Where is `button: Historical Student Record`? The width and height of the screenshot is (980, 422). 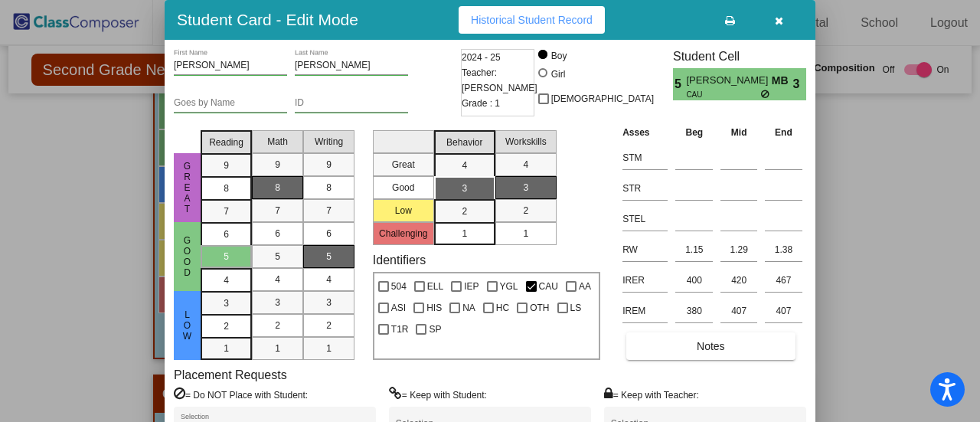 button: Historical Student Record is located at coordinates (531, 20).